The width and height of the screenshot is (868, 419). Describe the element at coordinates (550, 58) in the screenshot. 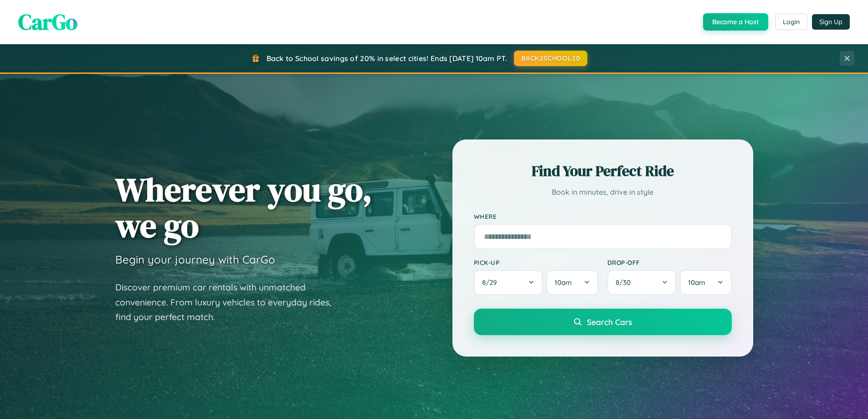

I see `button: BACK2SCHOOL20` at that location.